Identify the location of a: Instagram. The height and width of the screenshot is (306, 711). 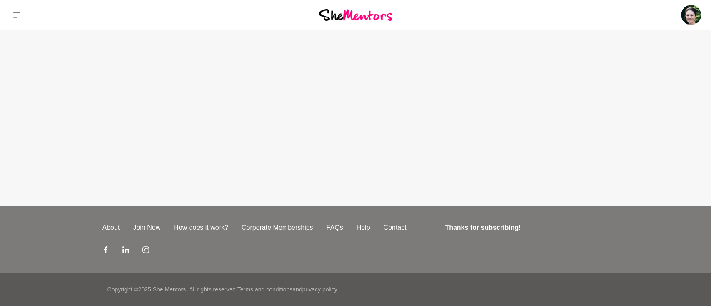
(146, 251).